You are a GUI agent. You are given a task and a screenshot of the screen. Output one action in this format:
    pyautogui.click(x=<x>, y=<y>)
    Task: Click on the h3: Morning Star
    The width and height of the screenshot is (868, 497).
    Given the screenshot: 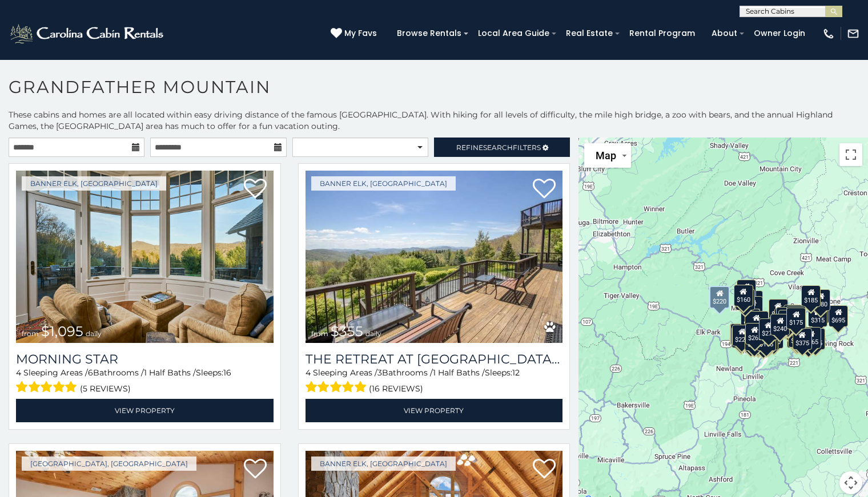 What is the action you would take?
    pyautogui.click(x=144, y=359)
    